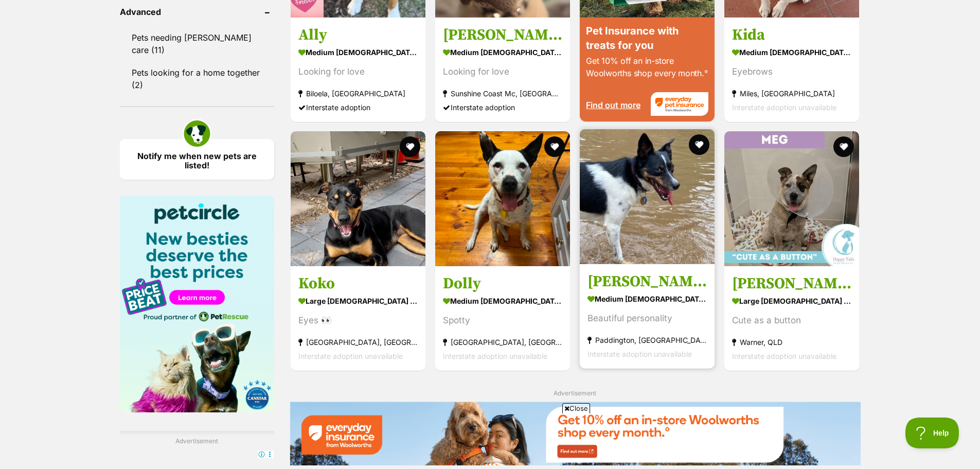  What do you see at coordinates (503, 321) in the screenshot?
I see `div: Spotty` at bounding box center [503, 321].